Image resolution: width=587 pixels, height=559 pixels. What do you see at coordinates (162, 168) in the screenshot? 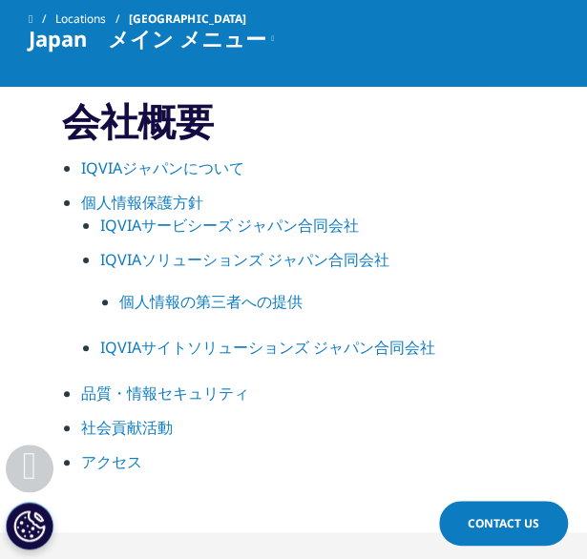
I see `a: IQVIAジャパンについて` at bounding box center [162, 168].